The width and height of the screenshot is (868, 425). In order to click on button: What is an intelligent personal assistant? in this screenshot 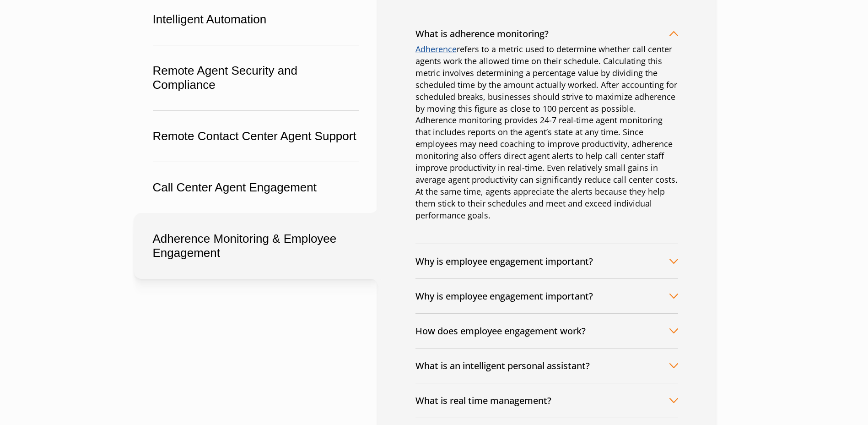, I will do `click(547, 365)`.